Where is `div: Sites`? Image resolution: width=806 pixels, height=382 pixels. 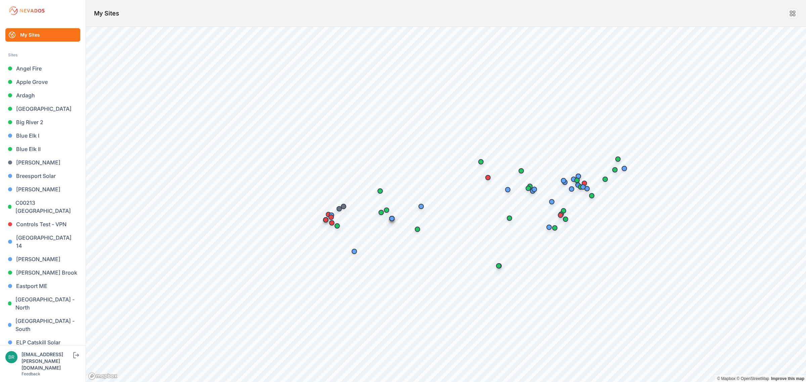 div: Sites is located at coordinates (43, 55).